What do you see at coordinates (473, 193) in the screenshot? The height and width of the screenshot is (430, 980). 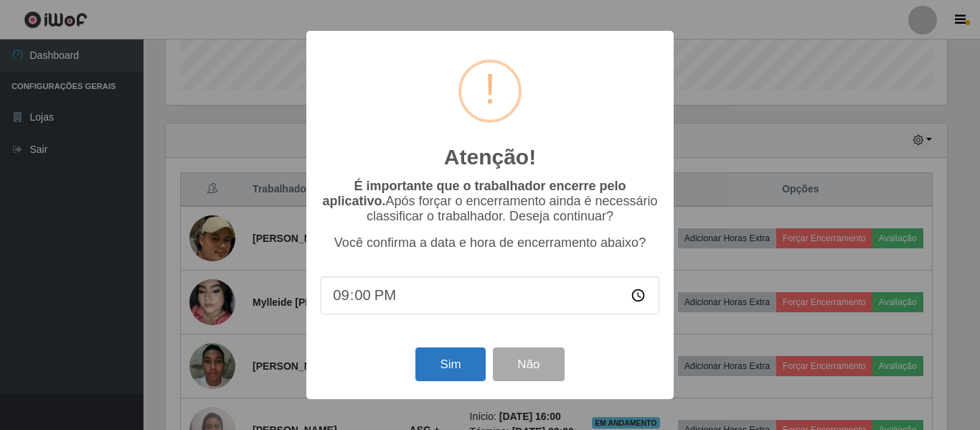 I see `b: É importante que o trabalhador encerre pelo aplicativo.` at bounding box center [473, 193].